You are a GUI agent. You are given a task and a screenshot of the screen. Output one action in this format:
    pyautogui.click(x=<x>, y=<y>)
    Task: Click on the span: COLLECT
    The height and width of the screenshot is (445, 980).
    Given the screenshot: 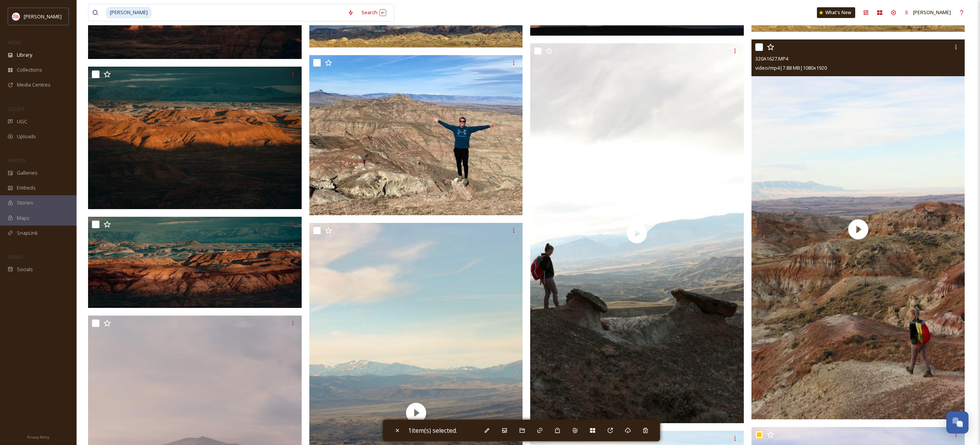 What is the action you would take?
    pyautogui.click(x=16, y=109)
    